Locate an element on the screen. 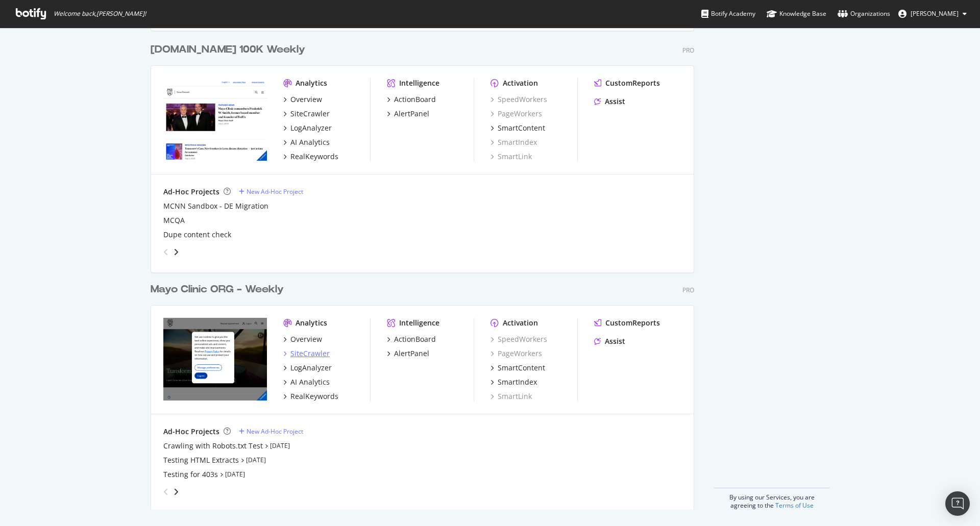 The image size is (980, 526). a: Terms of Use is located at coordinates (794, 505).